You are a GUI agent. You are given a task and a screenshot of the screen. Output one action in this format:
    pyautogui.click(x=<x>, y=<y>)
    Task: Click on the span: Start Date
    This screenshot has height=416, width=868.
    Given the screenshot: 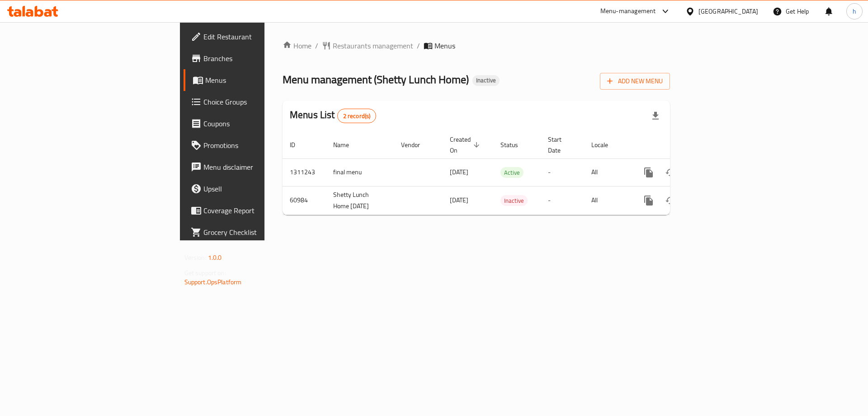 What is the action you would take?
    pyautogui.click(x=560, y=145)
    